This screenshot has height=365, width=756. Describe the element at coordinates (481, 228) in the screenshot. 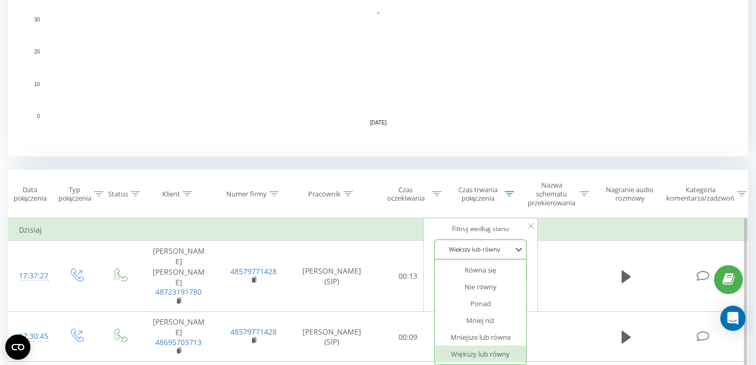

I see `font: Filtruj według stanu` at that location.